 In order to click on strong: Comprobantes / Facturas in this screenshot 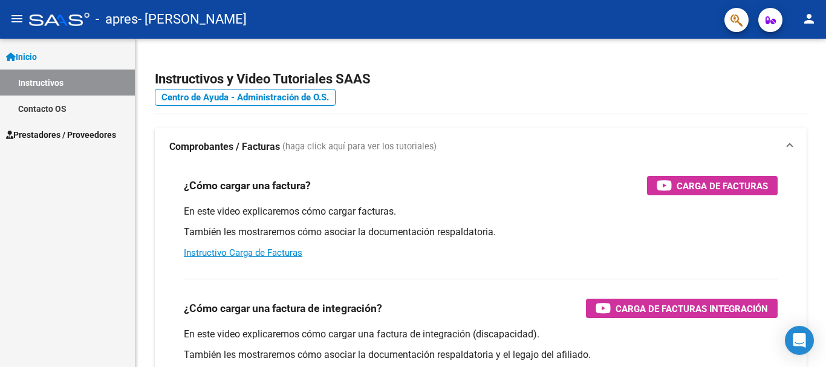, I will do `click(224, 147)`.